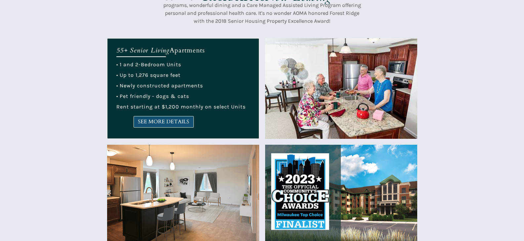 The image size is (524, 241). I want to click on span: Apartments, so click(187, 50).